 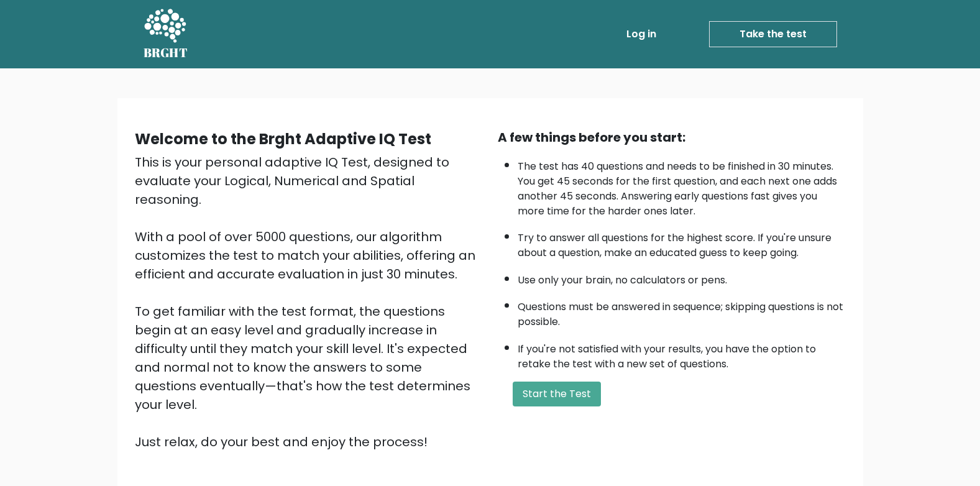 I want to click on div: This is your personal adaptive IQ Test, designed to evaluate your Logical, Numerical and Spatial ..., so click(x=309, y=302).